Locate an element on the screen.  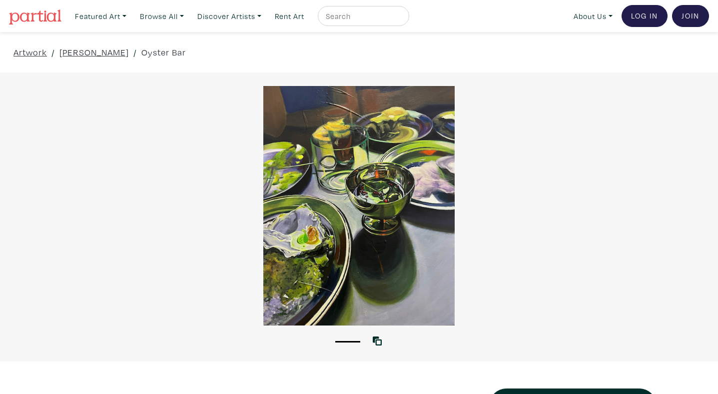
a: Browse All is located at coordinates (162, 16).